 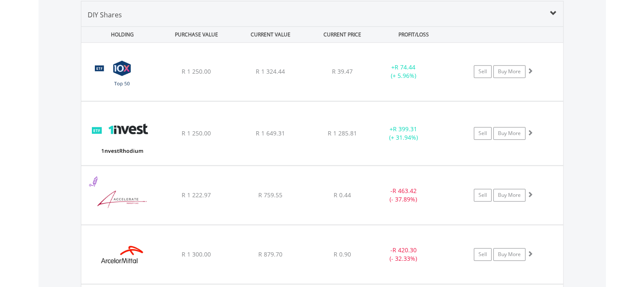 I want to click on span: R 759.55, so click(x=270, y=195).